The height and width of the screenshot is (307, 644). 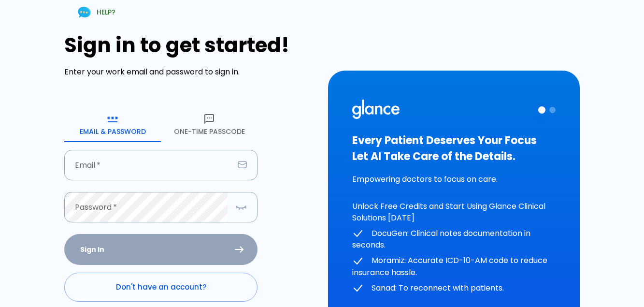 What do you see at coordinates (454, 180) in the screenshot?
I see `p: Empowering doctors to focus on care.` at bounding box center [454, 180].